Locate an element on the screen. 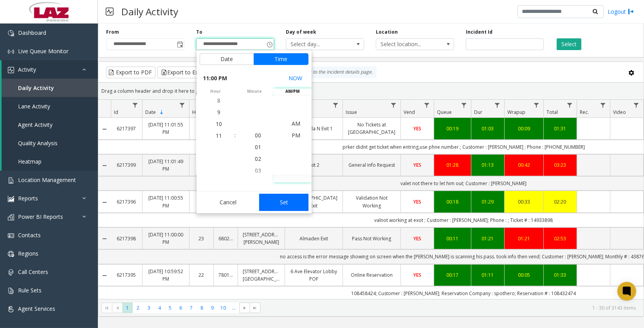 The image size is (644, 328). a: YES is located at coordinates (417, 202).